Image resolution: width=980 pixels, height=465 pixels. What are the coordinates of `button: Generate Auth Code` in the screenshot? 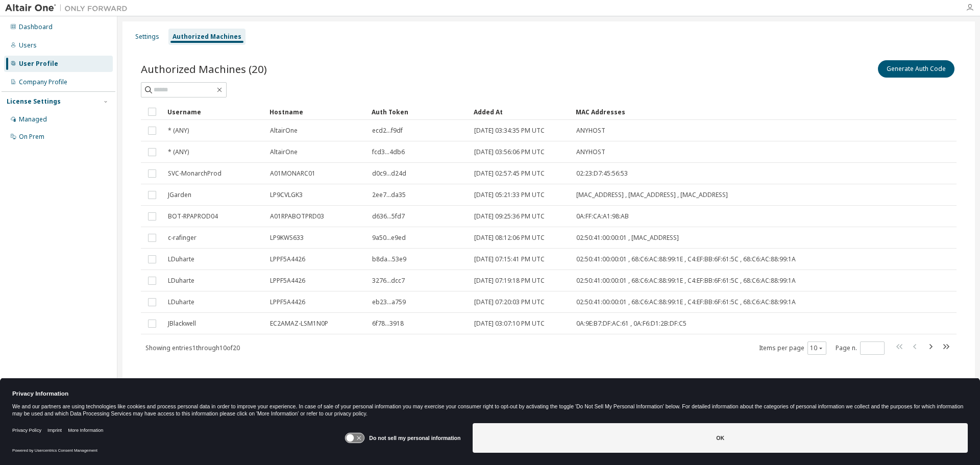 It's located at (916, 69).